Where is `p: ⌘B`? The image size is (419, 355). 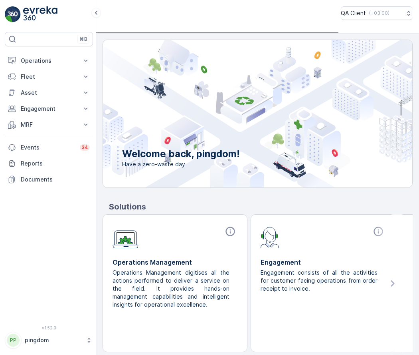 p: ⌘B is located at coordinates (83, 39).